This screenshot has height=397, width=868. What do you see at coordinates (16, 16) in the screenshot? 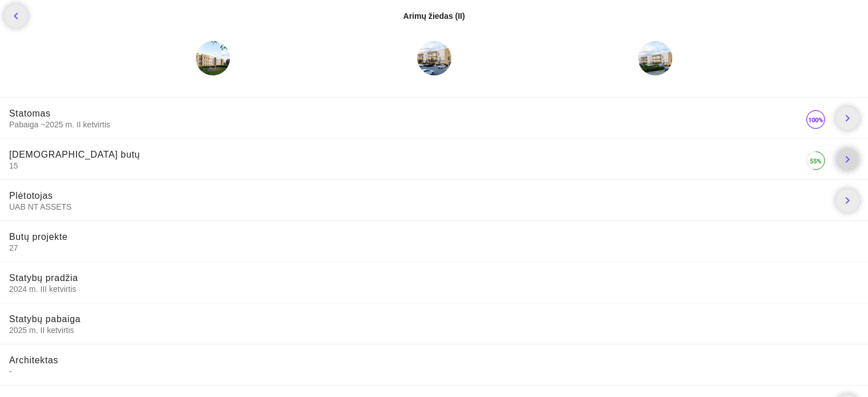
I see `a: chevron_left` at bounding box center [16, 16].